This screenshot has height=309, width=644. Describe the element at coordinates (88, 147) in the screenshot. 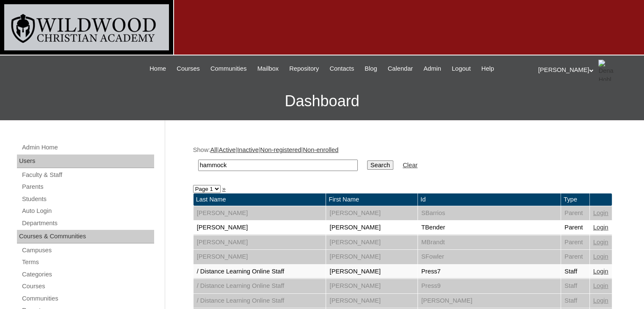

I see `a: Admin Home` at that location.